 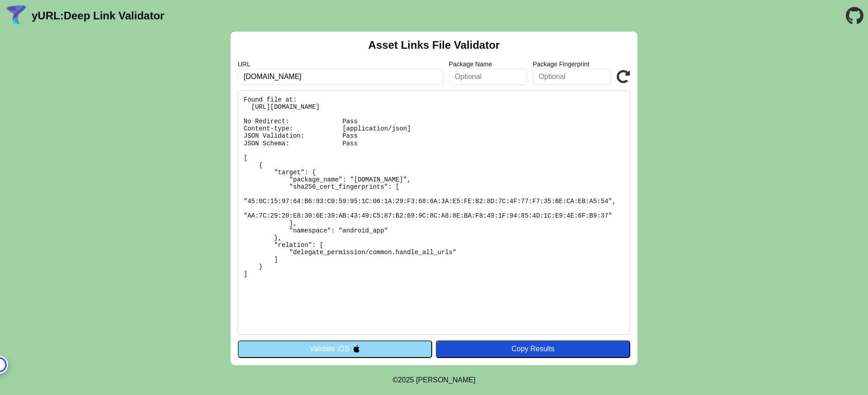 I want to click on button: Copy Results, so click(x=533, y=349).